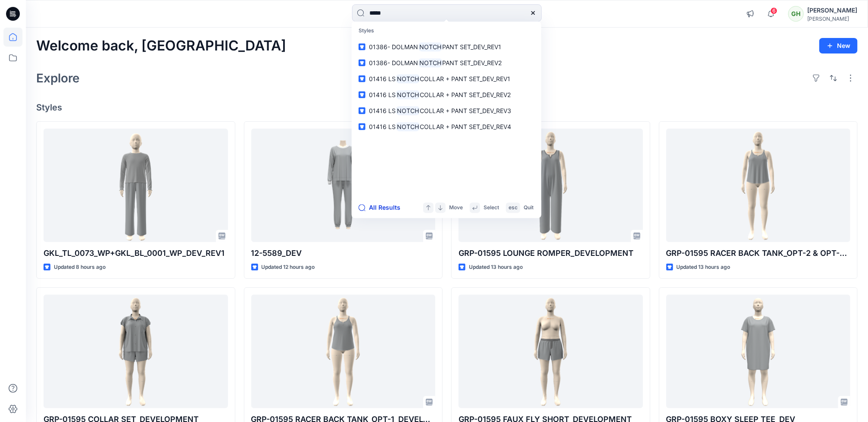 The width and height of the screenshot is (868, 422). Describe the element at coordinates (528, 208) in the screenshot. I see `p: Quit` at that location.